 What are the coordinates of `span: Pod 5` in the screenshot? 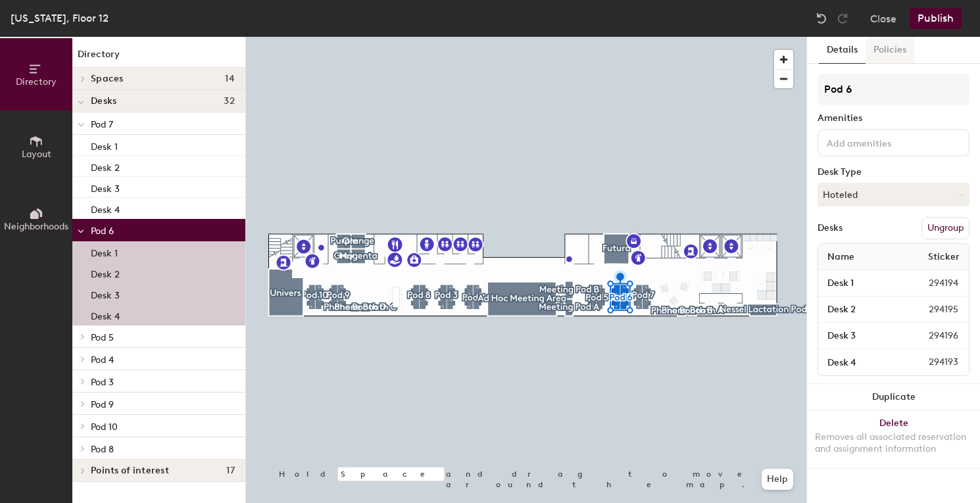 It's located at (102, 337).